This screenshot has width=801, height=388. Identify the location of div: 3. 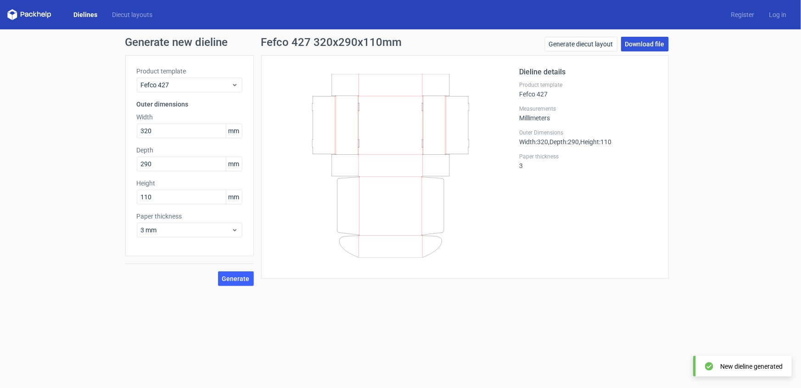
(588, 161).